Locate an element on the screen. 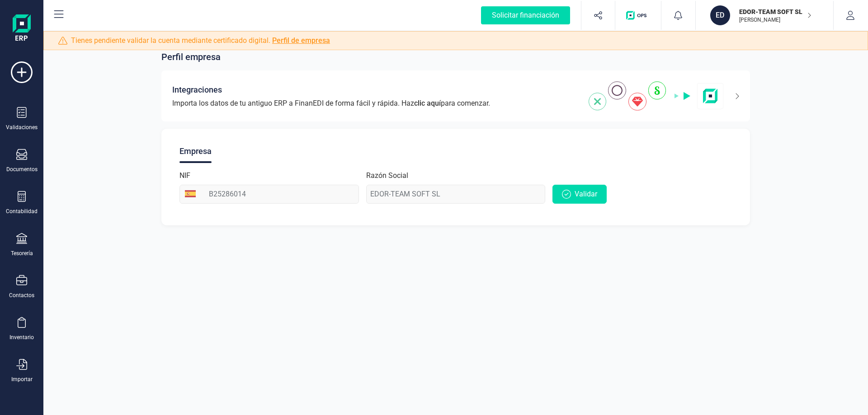 The image size is (868, 415). div: Validaciones is located at coordinates (21, 128).